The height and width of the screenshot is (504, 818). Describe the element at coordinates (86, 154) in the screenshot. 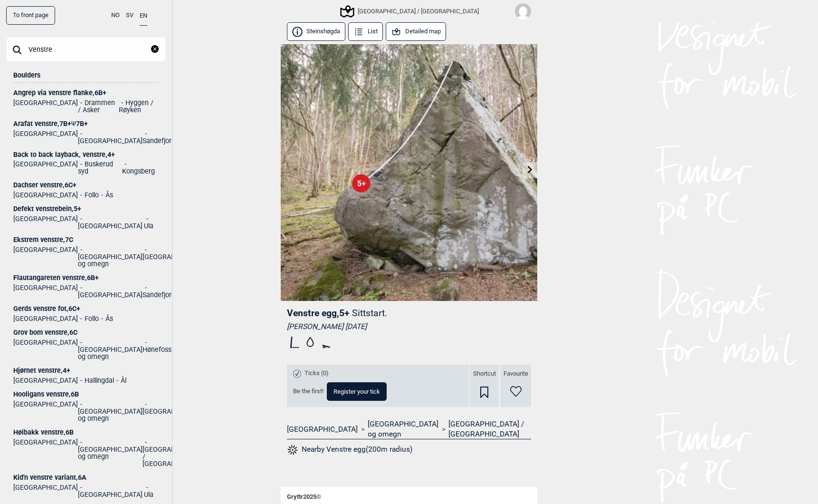

I see `div: Back to back layback, venstre , 4+` at that location.